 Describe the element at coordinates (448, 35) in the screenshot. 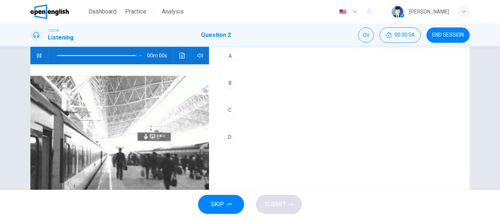

I see `button: END SESSION` at that location.